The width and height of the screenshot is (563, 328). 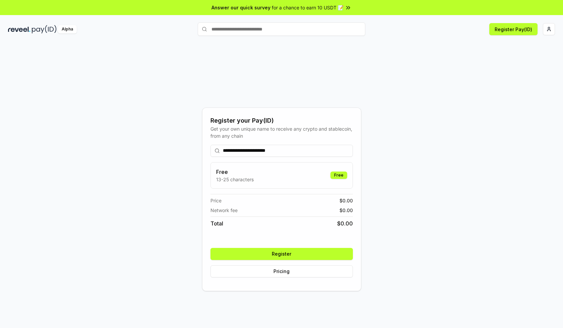 What do you see at coordinates (308, 7) in the screenshot?
I see `span: for a chance to earn 10 USDT 📝` at bounding box center [308, 7].